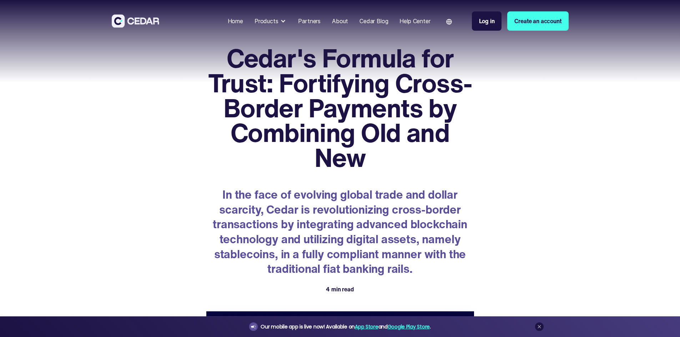 Image resolution: width=680 pixels, height=337 pixels. Describe the element at coordinates (235, 21) in the screenshot. I see `a: Home` at that location.